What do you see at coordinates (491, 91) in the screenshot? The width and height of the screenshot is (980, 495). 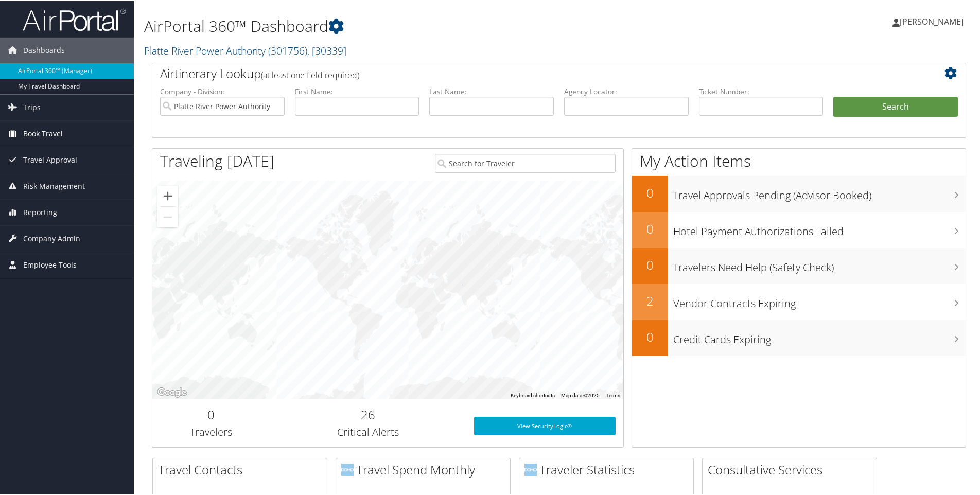 I see `label: Last Name:` at bounding box center [491, 91].